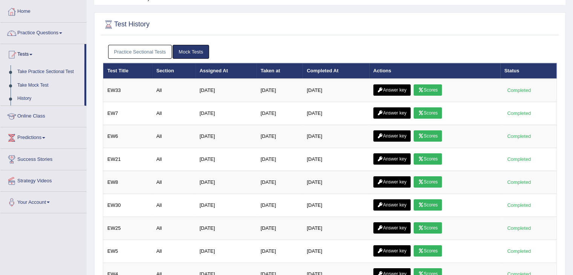  What do you see at coordinates (128, 205) in the screenshot?
I see `td: EW30` at bounding box center [128, 205].